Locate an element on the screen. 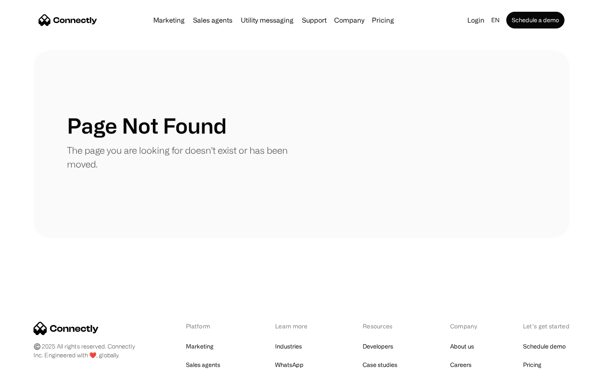 Image resolution: width=603 pixels, height=377 pixels. a: Industries is located at coordinates (289, 346).